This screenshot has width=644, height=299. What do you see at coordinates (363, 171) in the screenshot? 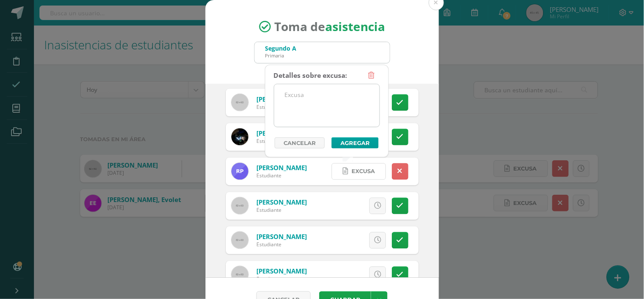
I see `span: Excusa` at bounding box center [363, 171].